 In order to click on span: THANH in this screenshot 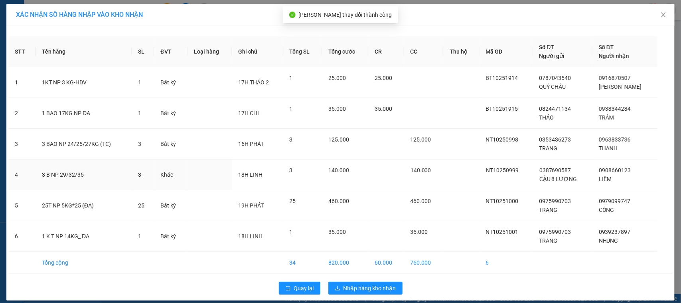, I will do `click(608, 148)`.